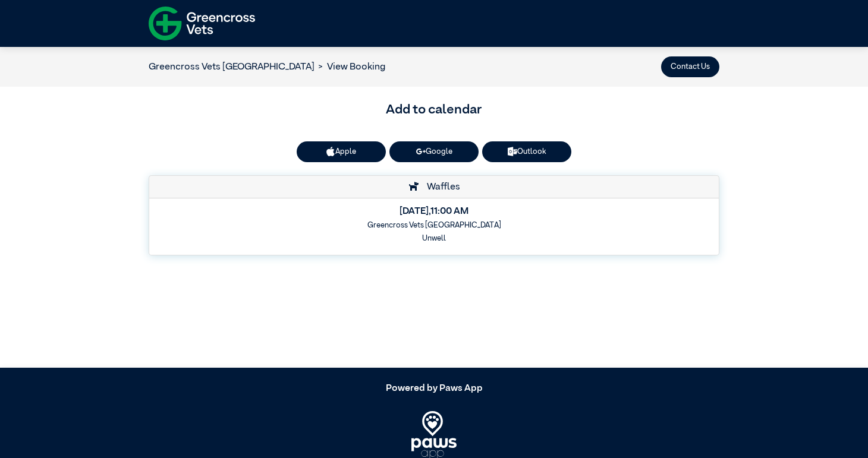 The width and height of the screenshot is (868, 458). What do you see at coordinates (202, 23) in the screenshot?
I see `img: f-logo` at bounding box center [202, 23].